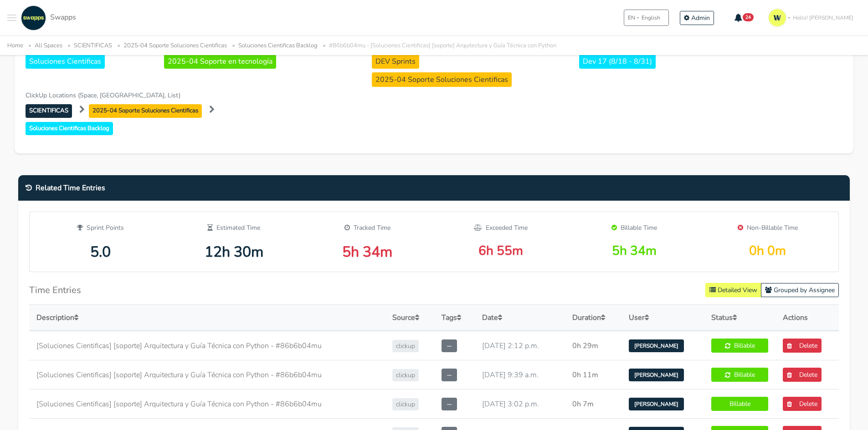  What do you see at coordinates (455, 319) in the screenshot?
I see `th: Tags` at bounding box center [455, 319].